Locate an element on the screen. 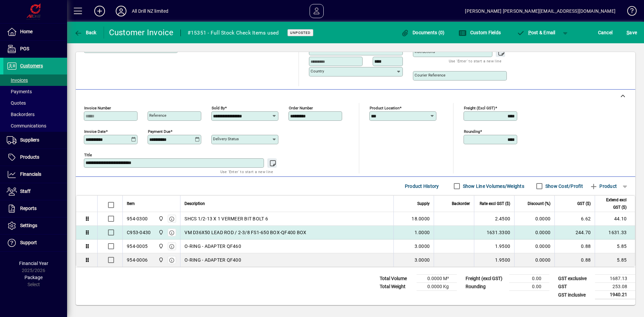  span: Customers is located at coordinates (31, 66).